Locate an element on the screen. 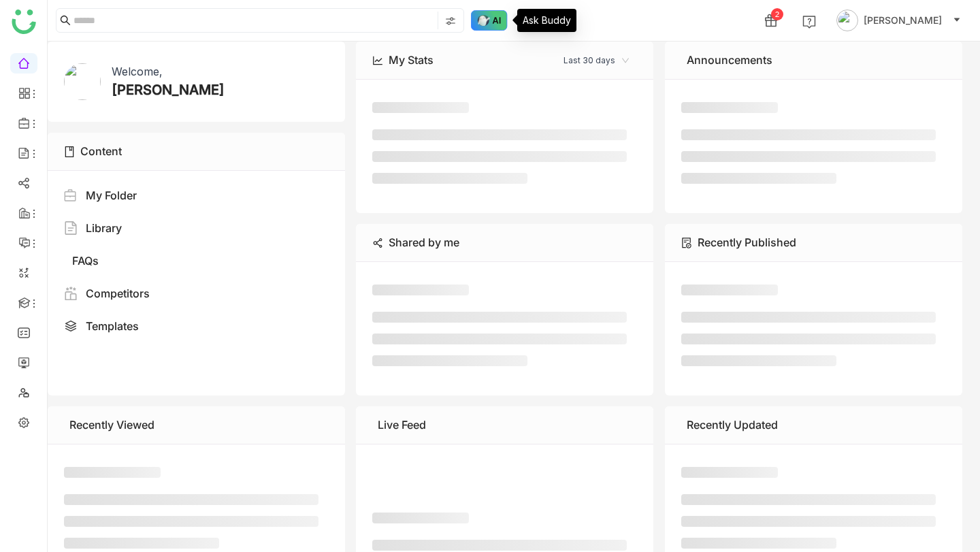 Image resolution: width=980 pixels, height=552 pixels. div: 2 is located at coordinates (777, 14).